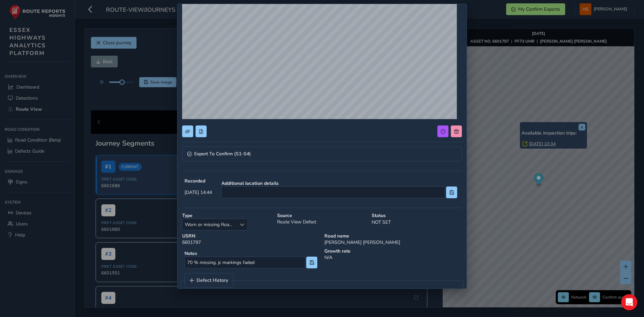  I want to click on p: NOT SET, so click(417, 222).